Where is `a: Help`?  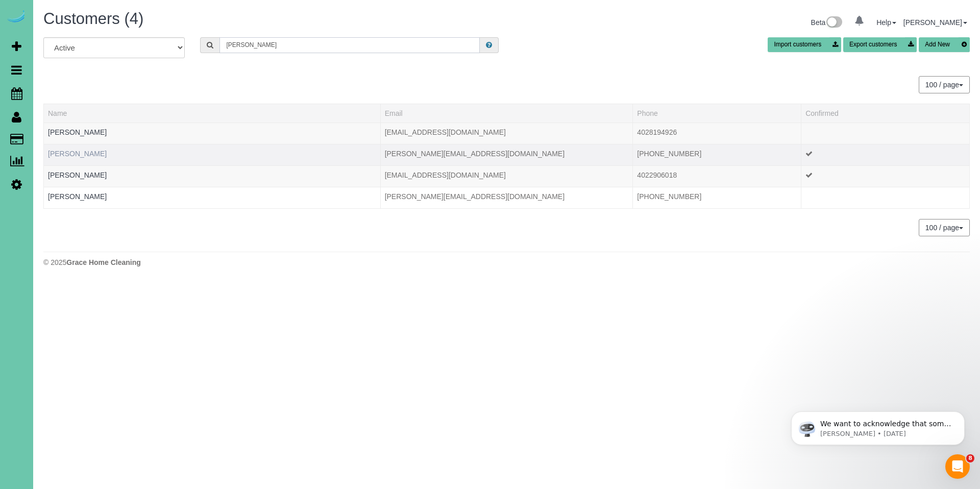
a: Help is located at coordinates (886, 22).